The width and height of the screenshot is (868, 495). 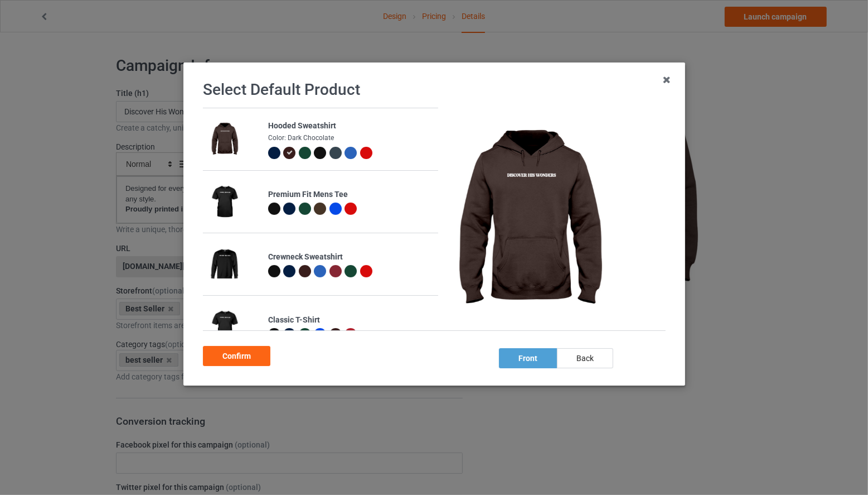 I want to click on div: front, so click(x=528, y=358).